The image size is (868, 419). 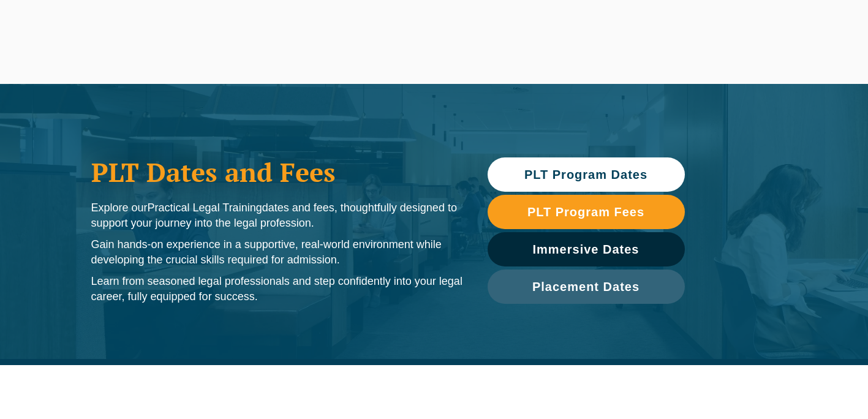 I want to click on a: Immersive Dates, so click(x=586, y=249).